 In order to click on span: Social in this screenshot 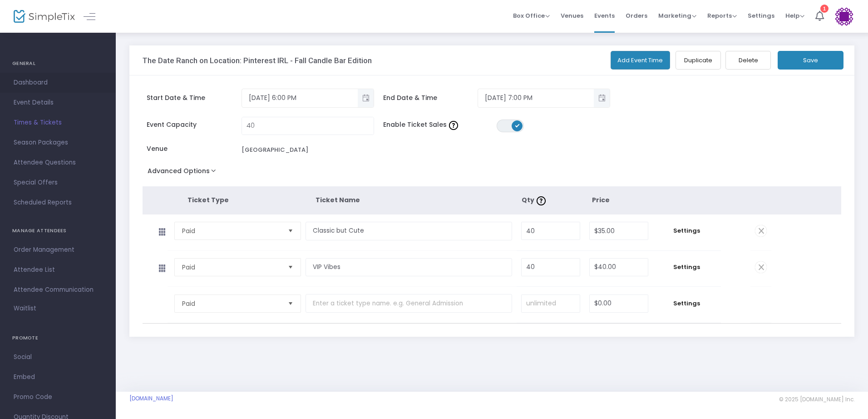, I will do `click(58, 357)`.